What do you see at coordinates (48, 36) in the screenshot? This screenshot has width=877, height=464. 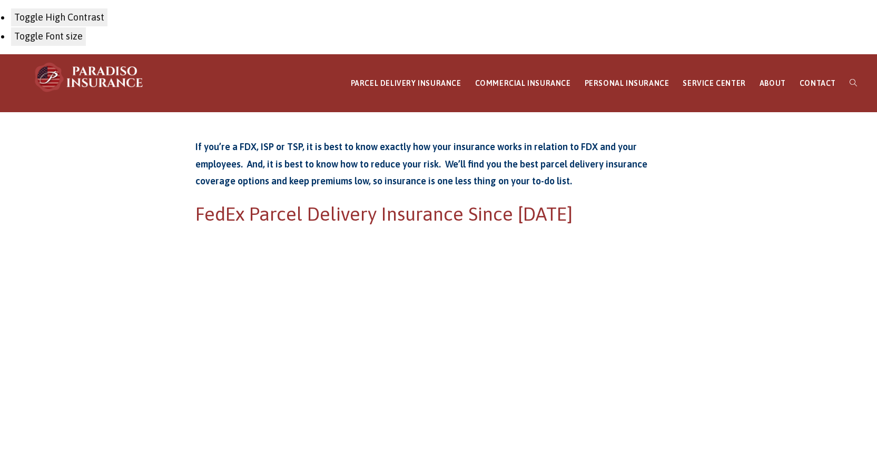 I see `button: Toggle Font size` at bounding box center [48, 36].